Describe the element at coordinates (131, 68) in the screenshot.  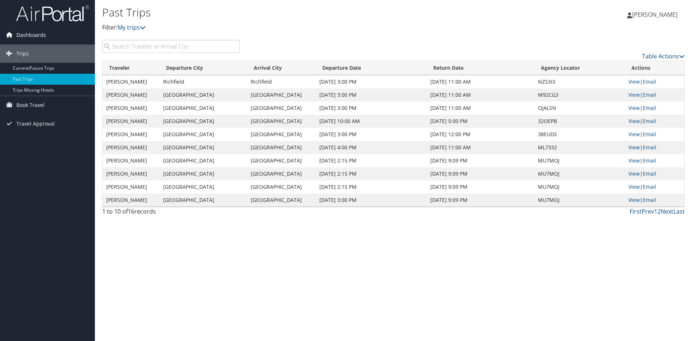
I see `th: Traveler: activate to sort column ascending` at that location.